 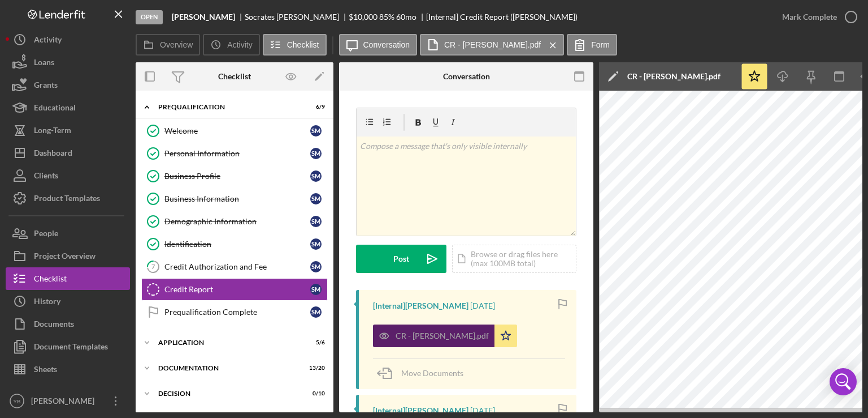 What do you see at coordinates (237, 289) in the screenshot?
I see `div: Credit Report` at bounding box center [237, 289].